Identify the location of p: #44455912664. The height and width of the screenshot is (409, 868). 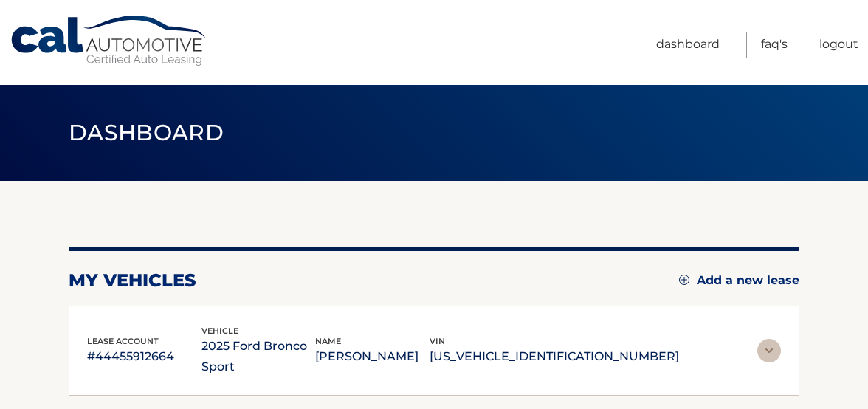
(144, 357).